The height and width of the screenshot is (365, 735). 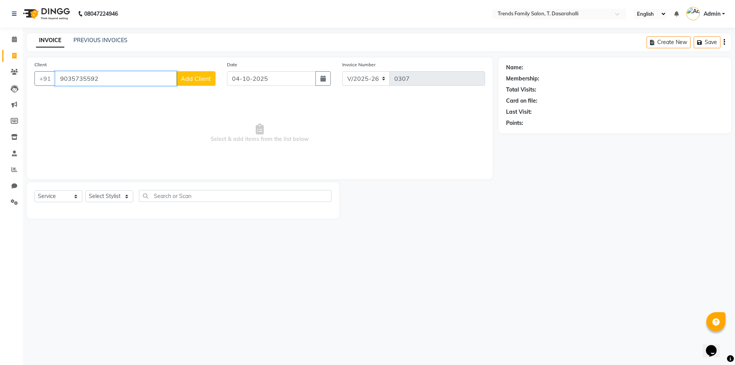 What do you see at coordinates (260, 133) in the screenshot?
I see `span: Select & add items from the list below` at bounding box center [260, 133].